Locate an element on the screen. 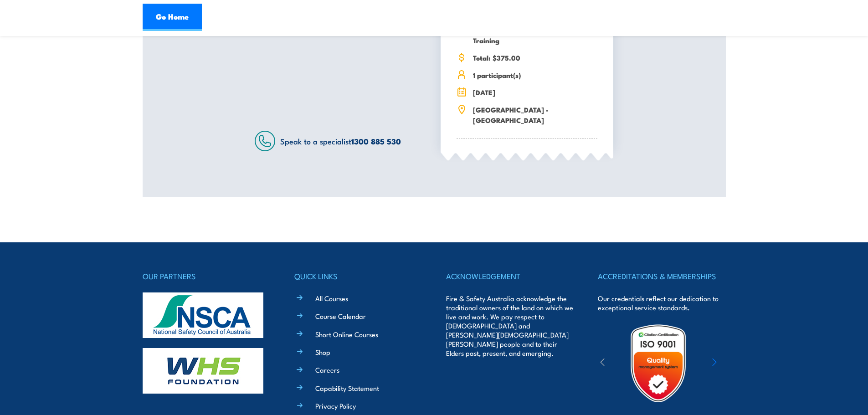 Image resolution: width=868 pixels, height=415 pixels. img: nsca-logo-footer is located at coordinates (203, 315).